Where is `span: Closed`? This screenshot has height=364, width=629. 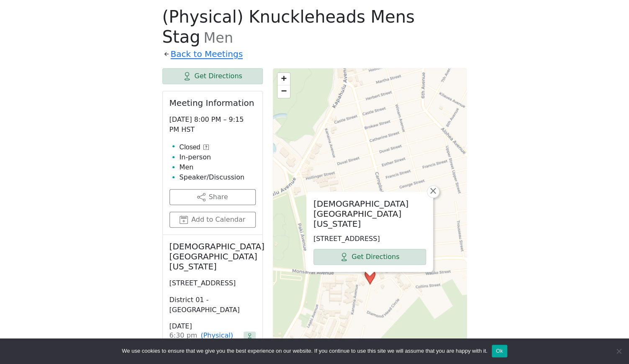
span: Closed is located at coordinates (190, 148).